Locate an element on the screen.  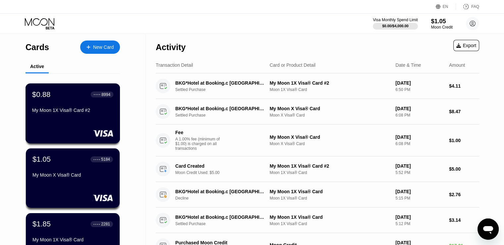
div: Decline is located at coordinates (224, 198).